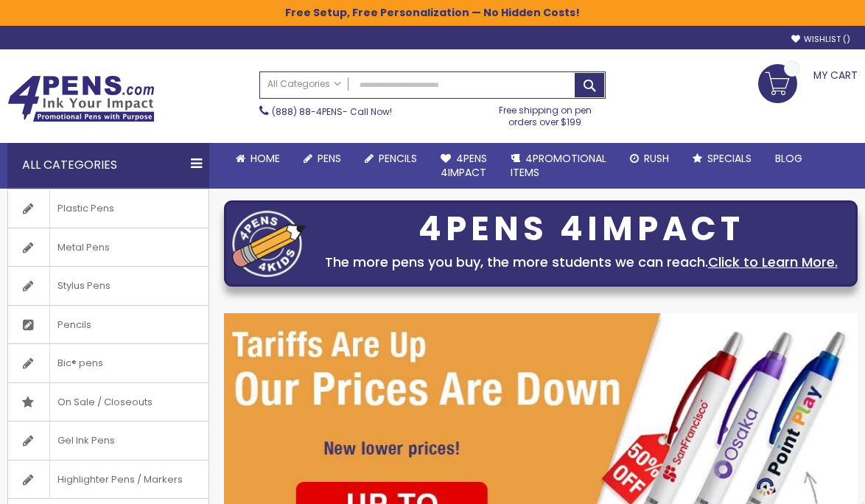 Image resolution: width=865 pixels, height=504 pixels. Describe the element at coordinates (104, 402) in the screenshot. I see `span: On Sale / Closeouts` at that location.